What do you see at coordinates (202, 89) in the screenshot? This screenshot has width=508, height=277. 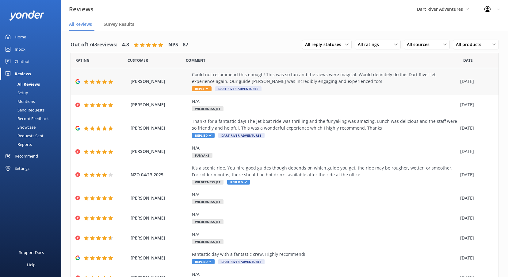 I see `span: Reply` at bounding box center [202, 89].